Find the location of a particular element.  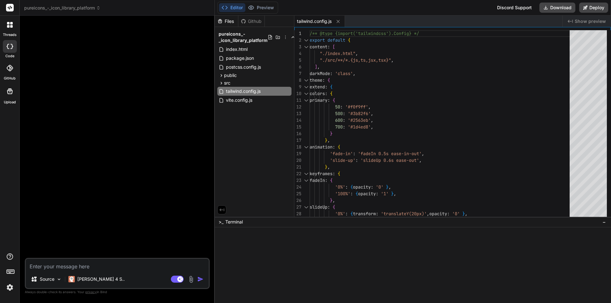

div: Discord Support is located at coordinates (514, 8).